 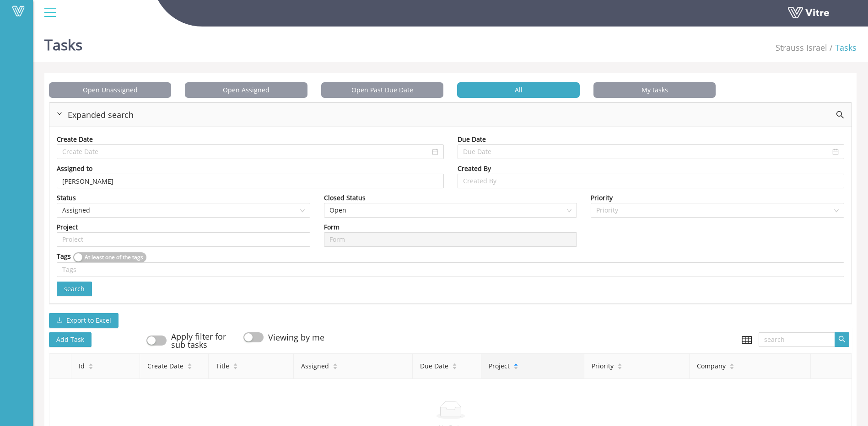 I want to click on span: table, so click(x=747, y=340).